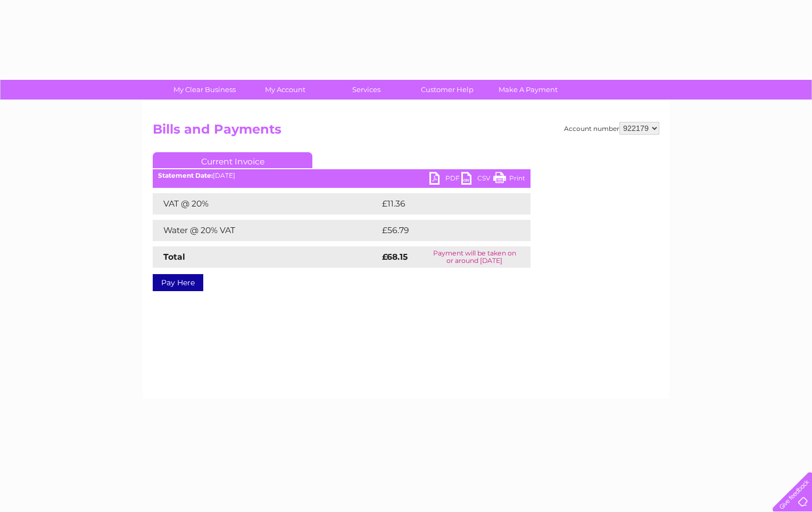  What do you see at coordinates (366, 89) in the screenshot?
I see `a: Services` at bounding box center [366, 89].